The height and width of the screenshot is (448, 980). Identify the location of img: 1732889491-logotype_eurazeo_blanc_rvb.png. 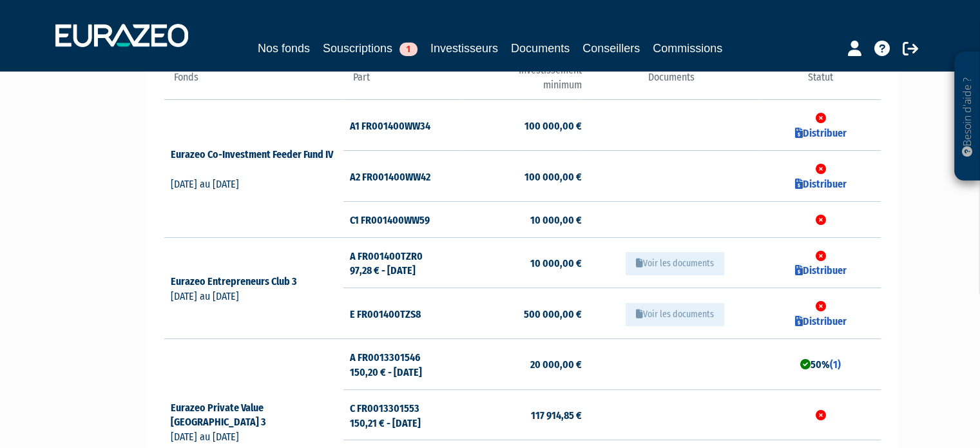
(122, 35).